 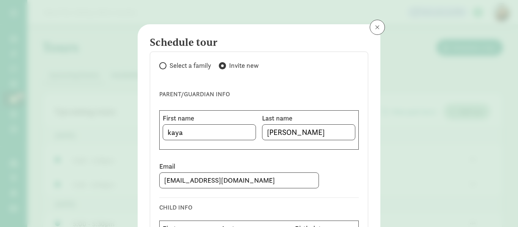 What do you see at coordinates (253, 94) in the screenshot?
I see `h6: PARENT/GUARDIAN INFO` at bounding box center [253, 94].